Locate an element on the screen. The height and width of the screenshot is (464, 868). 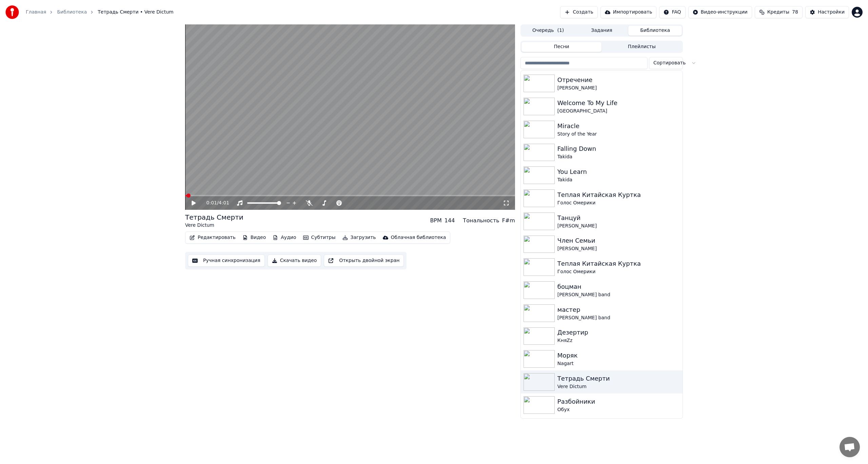
button: Ручная синхронизация is located at coordinates (226, 261).